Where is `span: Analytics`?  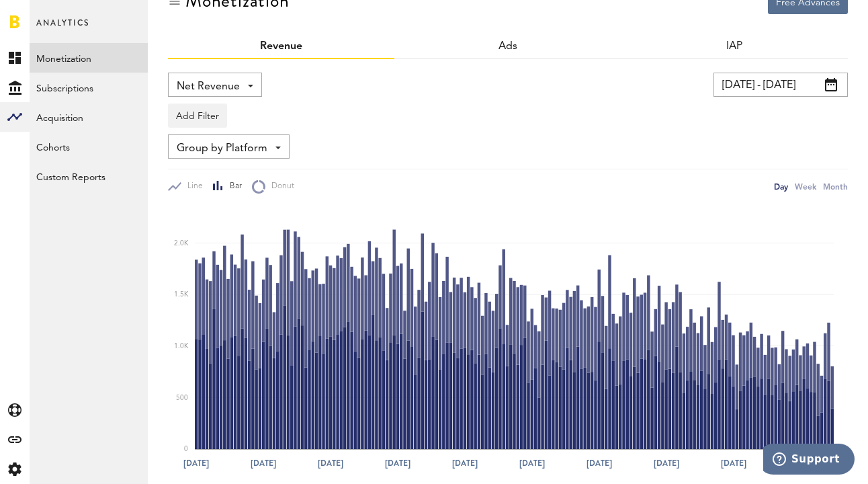 span: Analytics is located at coordinates (62, 29).